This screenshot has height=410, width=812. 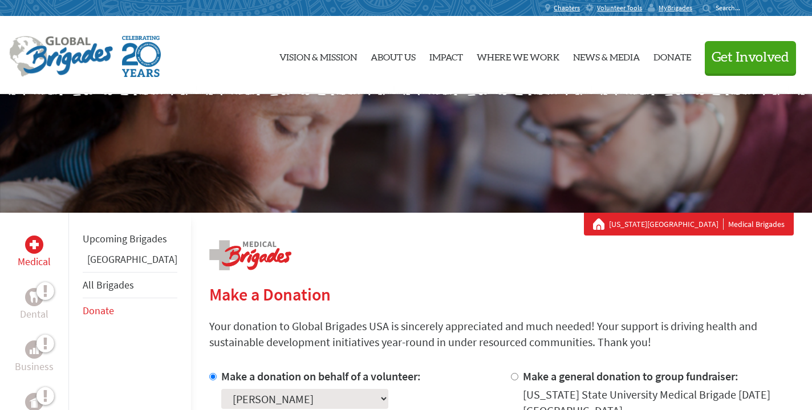 I want to click on a: All Brigades, so click(x=108, y=284).